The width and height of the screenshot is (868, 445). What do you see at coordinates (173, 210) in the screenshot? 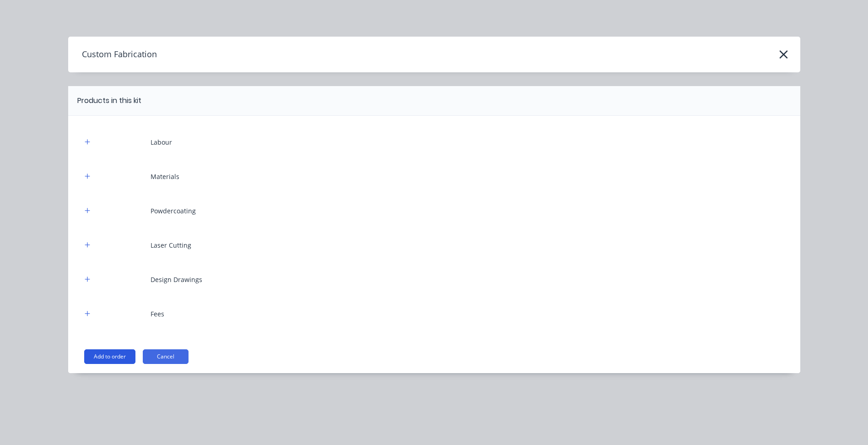
I see `div: Powdercoating` at bounding box center [173, 210].